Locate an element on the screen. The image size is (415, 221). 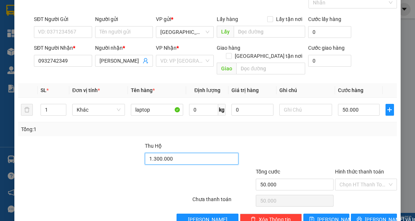
span: kg is located at coordinates (222, 110).